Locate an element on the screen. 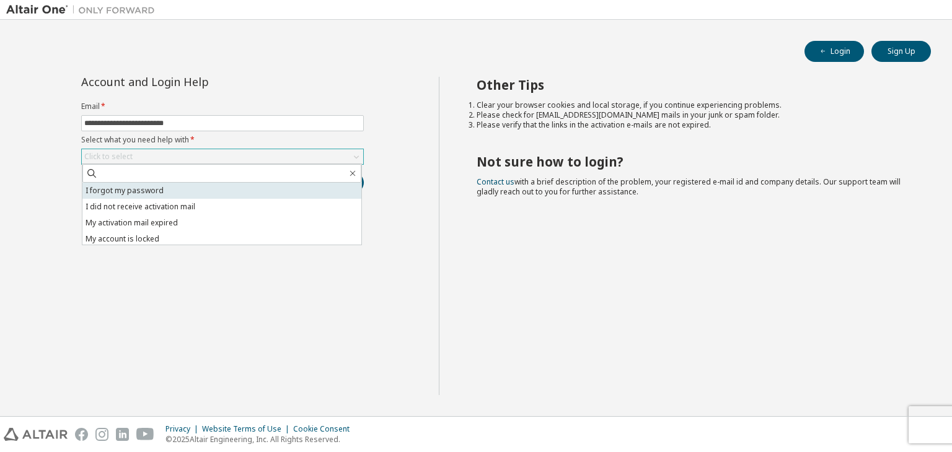 The width and height of the screenshot is (952, 452). span: with a brief description of the problem, your registered e-mail id and company details. Our suppo... is located at coordinates (689, 187).